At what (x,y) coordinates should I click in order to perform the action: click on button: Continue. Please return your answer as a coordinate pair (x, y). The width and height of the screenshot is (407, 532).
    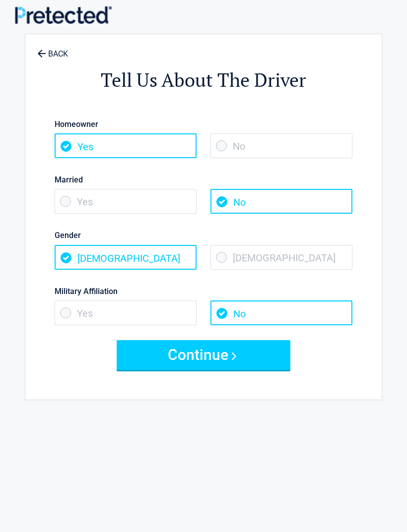
    Looking at the image, I should click on (203, 355).